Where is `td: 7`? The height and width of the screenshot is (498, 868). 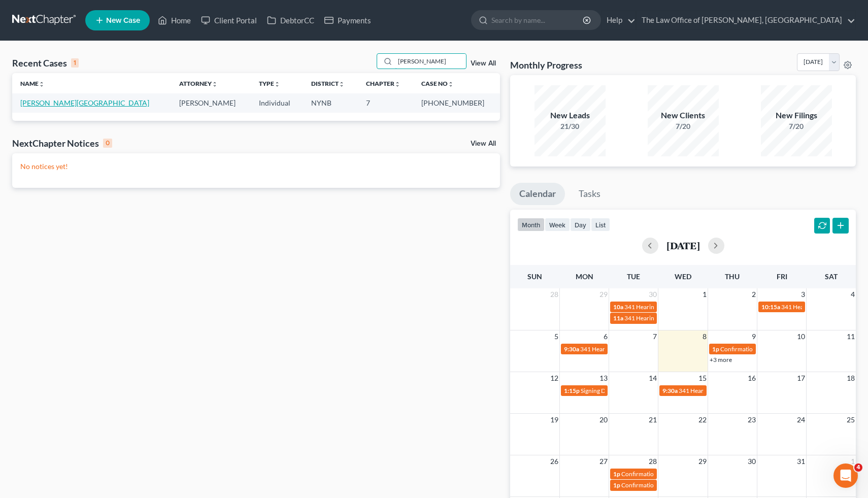
td: 7 is located at coordinates (386, 102).